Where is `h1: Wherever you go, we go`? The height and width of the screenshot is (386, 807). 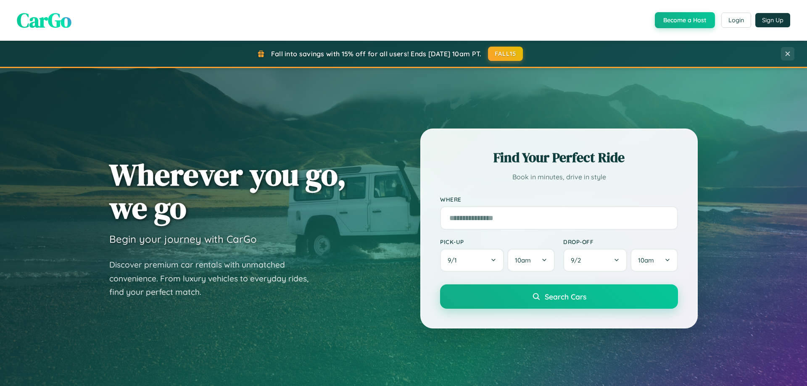 h1: Wherever you go, we go is located at coordinates (228, 191).